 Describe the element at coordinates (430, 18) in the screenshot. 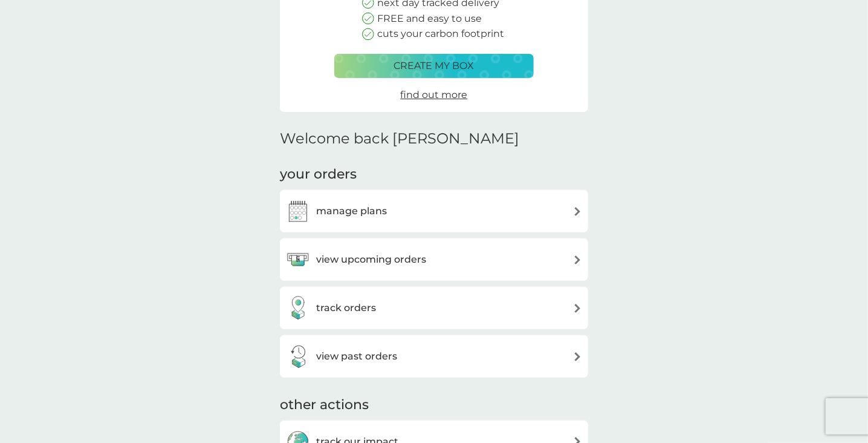

I see `p: FREE and easy to use` at that location.